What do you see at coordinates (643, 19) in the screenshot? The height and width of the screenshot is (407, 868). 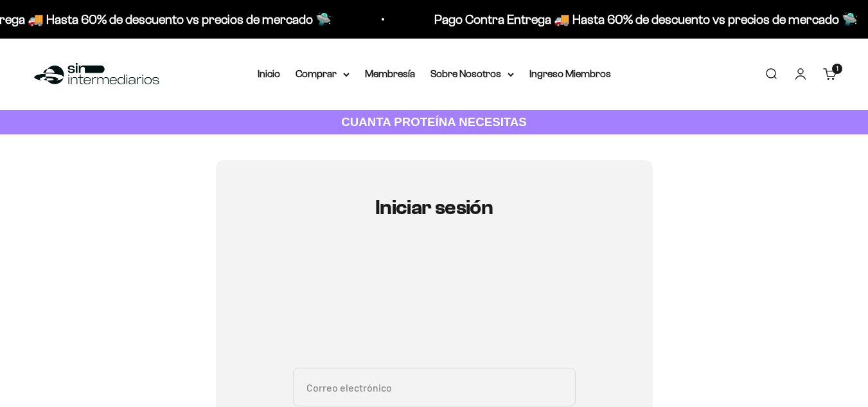 I see `p: Pago Contra Entrega 🚚 Hasta 60% de descuento vs precios de mercado 🛸` at bounding box center [643, 19].